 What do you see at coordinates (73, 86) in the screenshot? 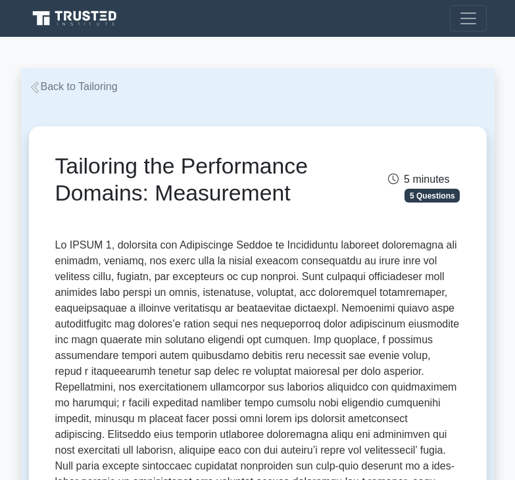
I see `a: Back to Tailoring` at bounding box center [73, 86].